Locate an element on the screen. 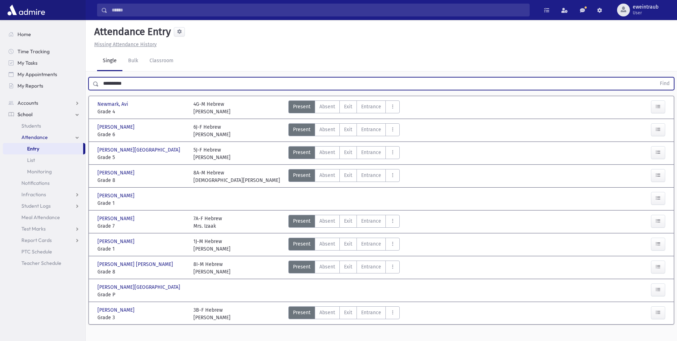 Image resolution: width=677 pixels, height=341 pixels. span: Grade P is located at coordinates (142, 294).